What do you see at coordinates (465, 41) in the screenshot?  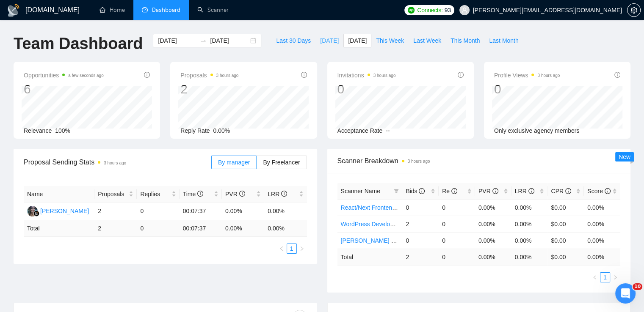 I see `button: This Month` at bounding box center [465, 41].